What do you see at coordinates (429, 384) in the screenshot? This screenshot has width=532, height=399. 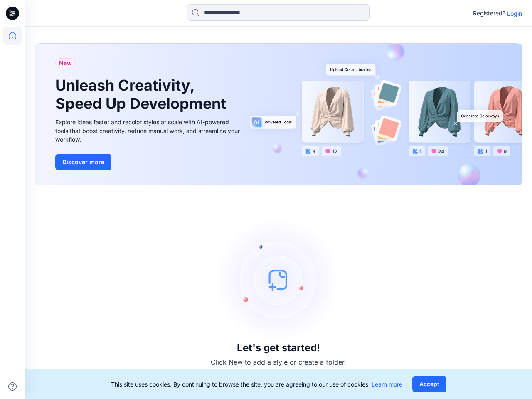 I see `button: Accept` at bounding box center [429, 384].